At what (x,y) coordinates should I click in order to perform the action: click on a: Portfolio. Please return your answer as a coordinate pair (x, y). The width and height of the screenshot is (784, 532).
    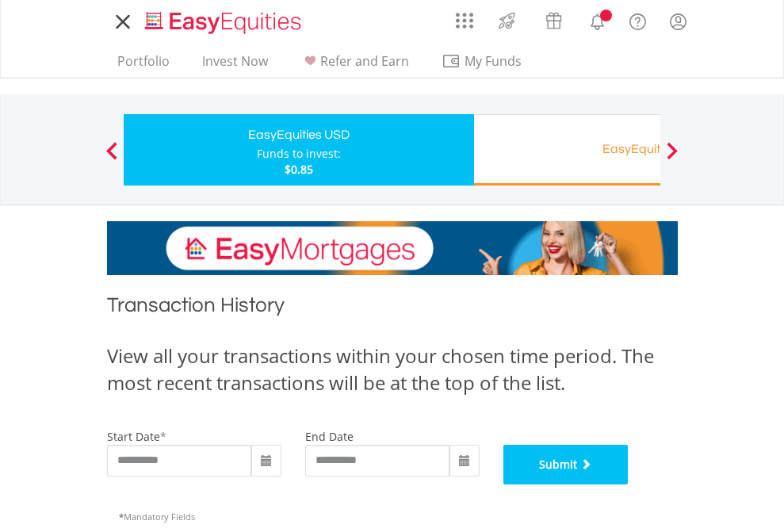
    Looking at the image, I should click on (143, 65).